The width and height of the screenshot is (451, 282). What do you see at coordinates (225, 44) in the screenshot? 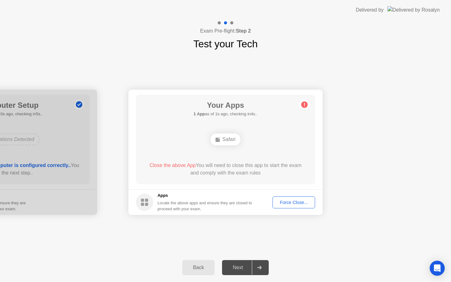
I see `h1: Test your Tech` at bounding box center [225, 44].